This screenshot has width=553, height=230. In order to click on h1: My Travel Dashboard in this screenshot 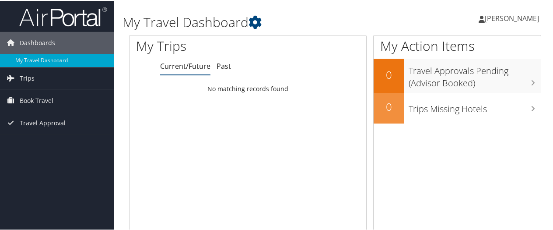, I will do `click(264, 21)`.